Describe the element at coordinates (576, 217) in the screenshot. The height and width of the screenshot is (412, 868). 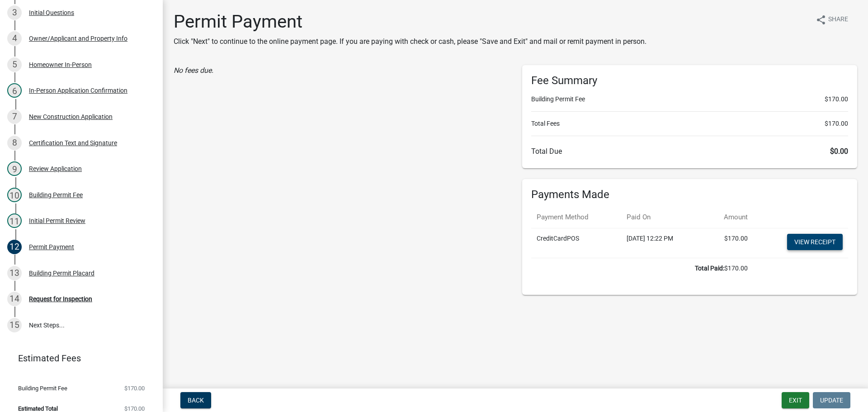
I see `th: Payment Method` at that location.